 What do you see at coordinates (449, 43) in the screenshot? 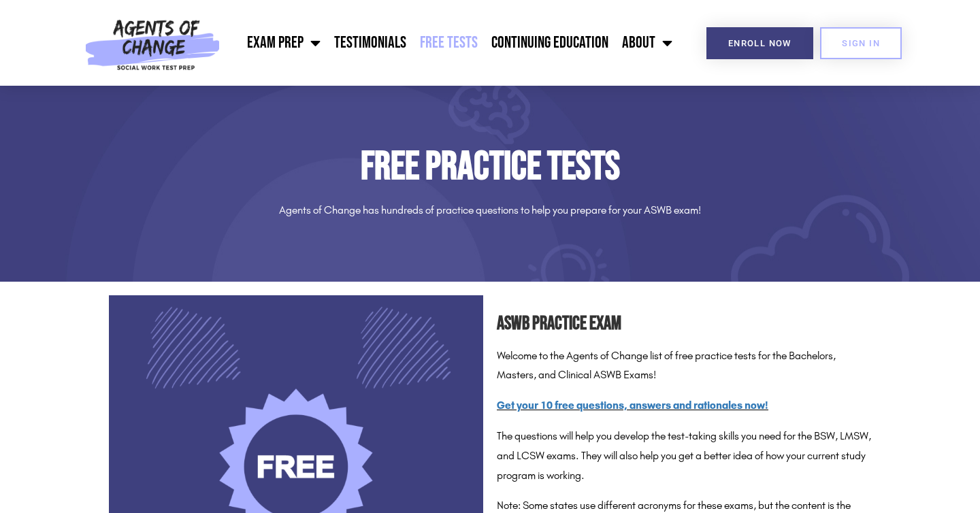
I see `a: Free Tests` at bounding box center [449, 43].